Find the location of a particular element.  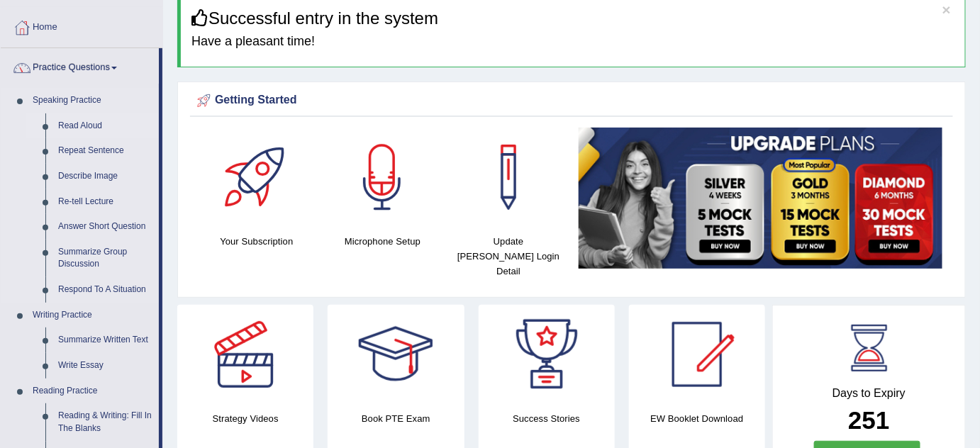

h4: Book PTE Exam is located at coordinates (396, 418).